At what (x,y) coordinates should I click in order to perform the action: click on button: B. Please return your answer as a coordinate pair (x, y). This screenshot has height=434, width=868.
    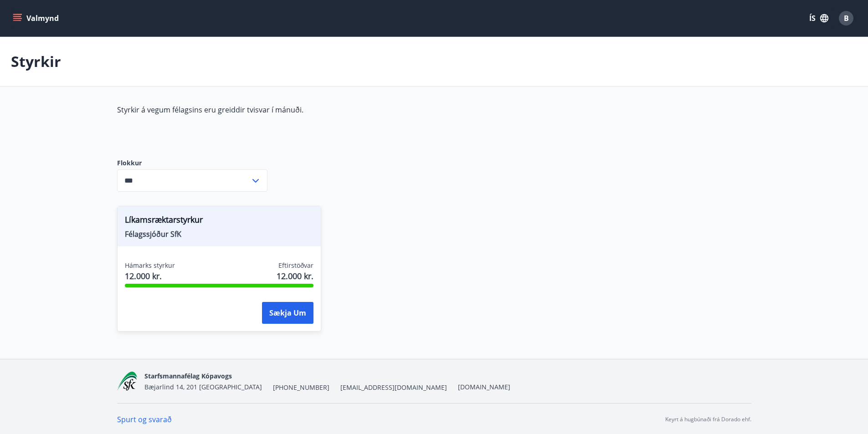
    Looking at the image, I should click on (846, 18).